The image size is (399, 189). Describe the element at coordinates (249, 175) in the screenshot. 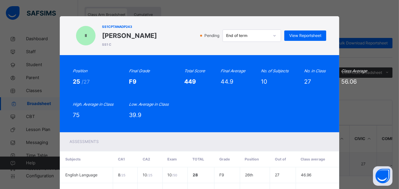

I see `span: 26th` at that location.